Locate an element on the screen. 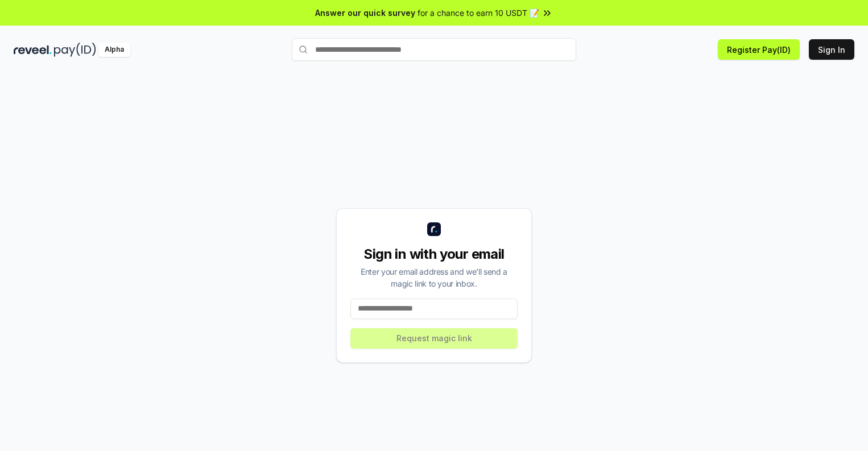 The image size is (868, 451). div: Enter your email address and we’ll send a magic link to your inbox. is located at coordinates (434, 277).